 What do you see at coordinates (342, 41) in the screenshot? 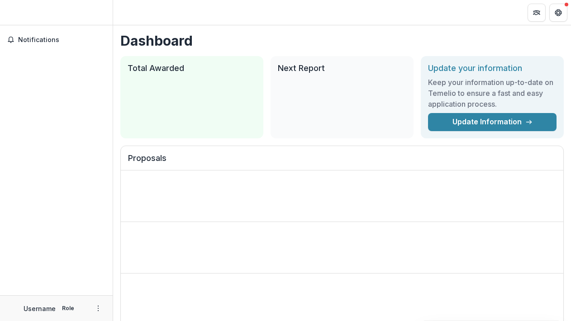
I see `h1: Dashboard` at bounding box center [342, 41].